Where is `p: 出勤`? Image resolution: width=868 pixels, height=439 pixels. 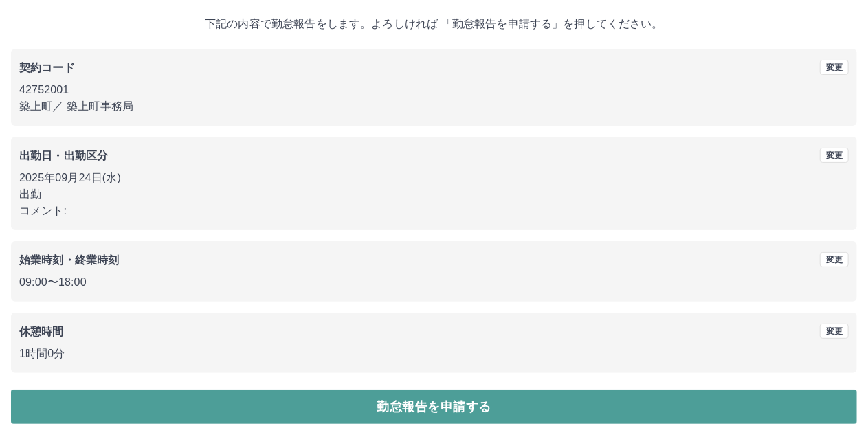
p: 出勤 is located at coordinates (434, 194).